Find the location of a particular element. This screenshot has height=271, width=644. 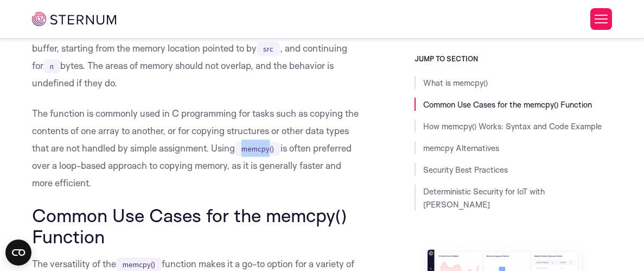

button: Open CMP widget is located at coordinates (19, 253).